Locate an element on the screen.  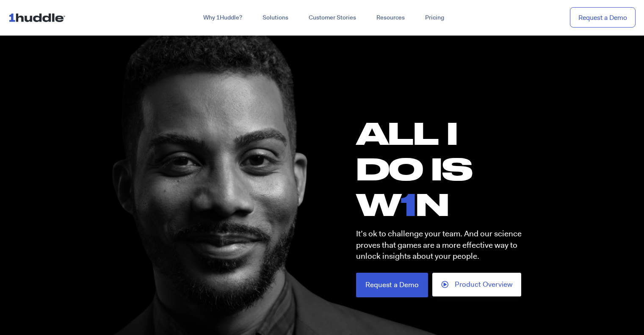
span: Request a Demo is located at coordinates (392, 285).